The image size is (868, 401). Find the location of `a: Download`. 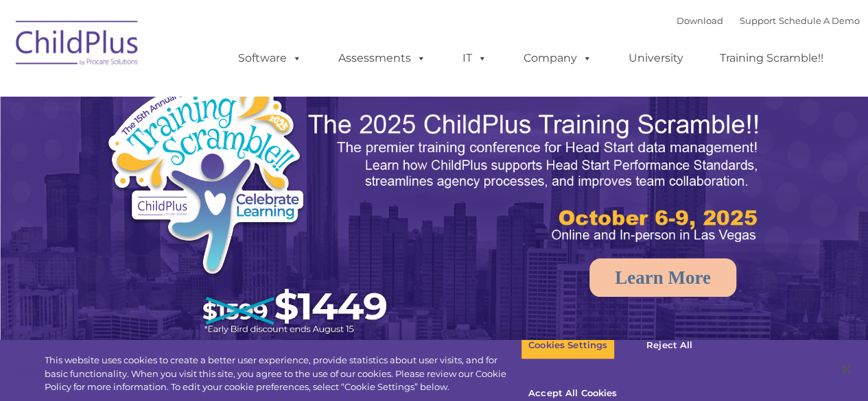

a: Download is located at coordinates (700, 21).